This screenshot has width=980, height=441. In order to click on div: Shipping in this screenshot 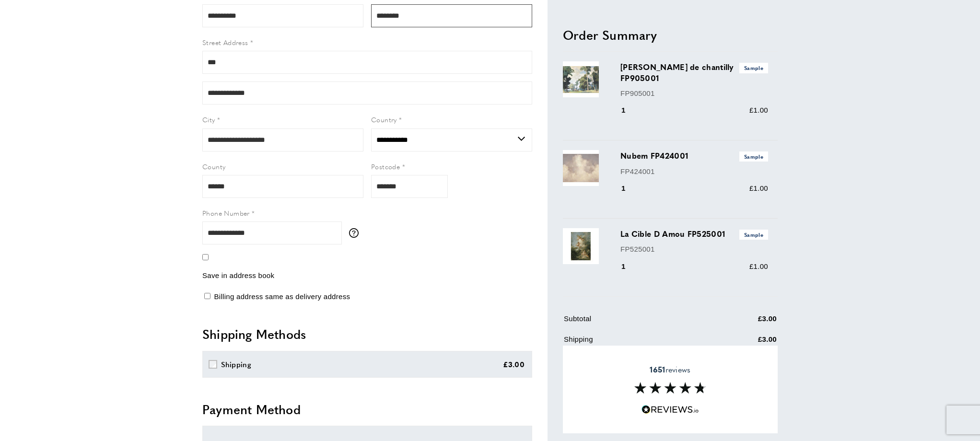, I will do `click(236, 364)`.